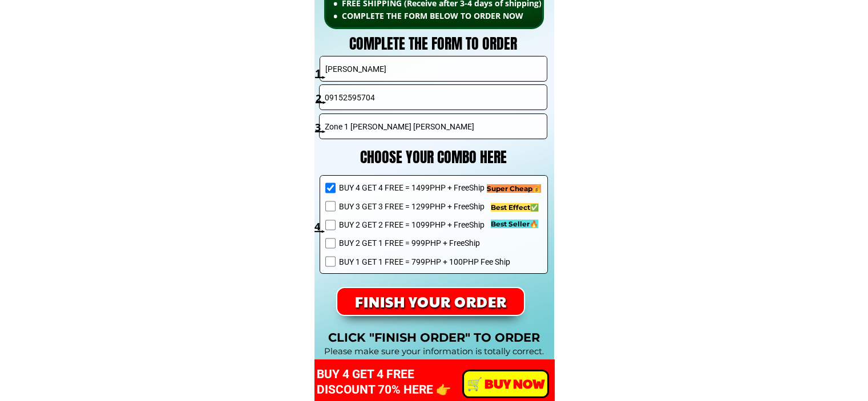 The width and height of the screenshot is (868, 401). What do you see at coordinates (434, 68) in the screenshot?
I see `input: Your Name*` at bounding box center [434, 68].